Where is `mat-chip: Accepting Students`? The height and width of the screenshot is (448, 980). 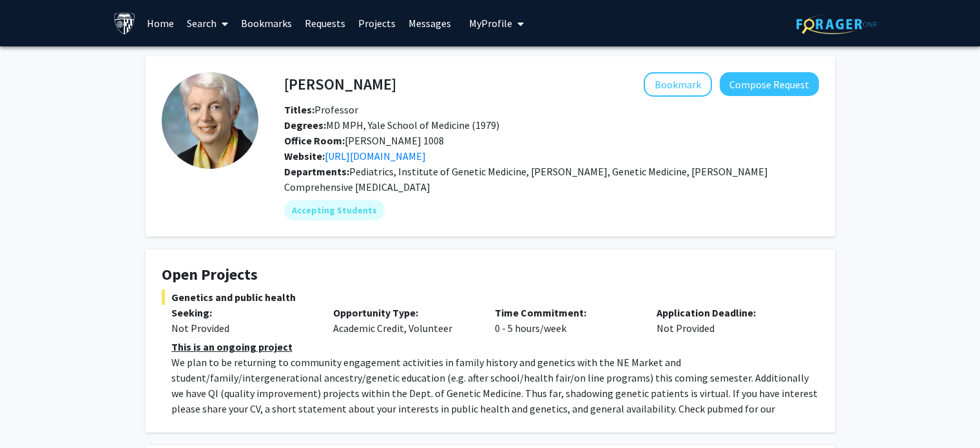
mat-chip: Accepting Students is located at coordinates (335, 210).